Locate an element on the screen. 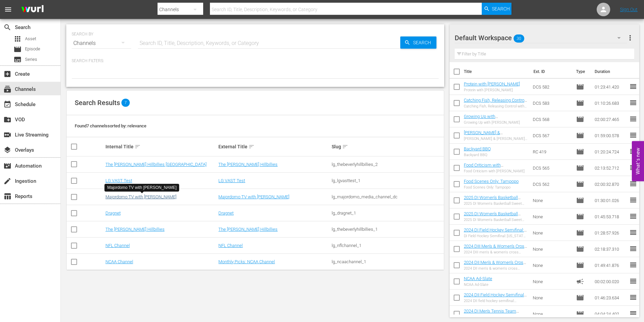 The height and width of the screenshot is (322, 644). img: ans4CAIJ8jUAAAAAAAAAAAAAAAAAAAAAAAAgQb4GAAAAAAAAAAAAAAAAAAAAAAAAJMjXAAAAAAAAAAAAAAAAAAAAAAAAgAT5G... is located at coordinates (33, 9).